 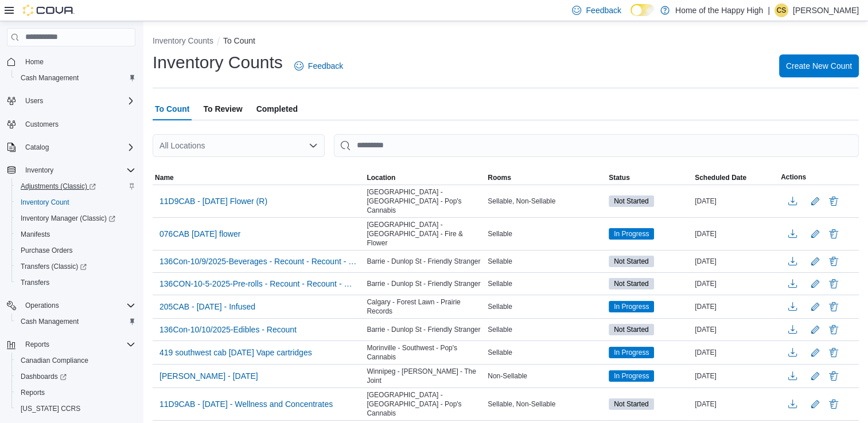 I want to click on span: Scheduled Date, so click(x=720, y=178).